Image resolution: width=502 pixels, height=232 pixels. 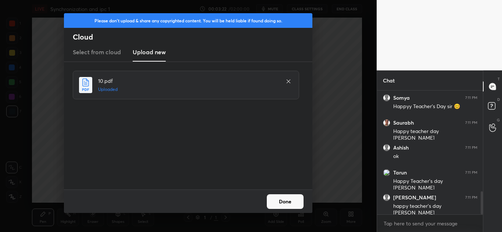 I want to click on h6: Tarun, so click(x=400, y=173).